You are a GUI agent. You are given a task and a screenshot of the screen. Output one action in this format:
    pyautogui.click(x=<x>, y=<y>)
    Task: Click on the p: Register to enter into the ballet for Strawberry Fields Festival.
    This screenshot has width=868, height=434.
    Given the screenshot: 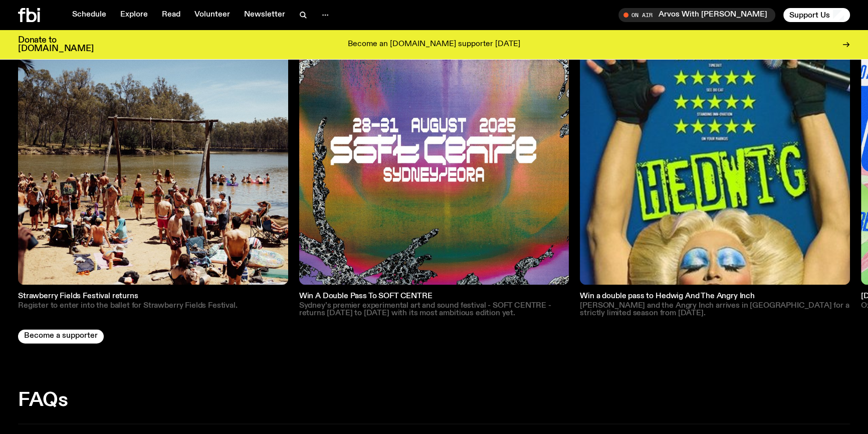 What is the action you would take?
    pyautogui.click(x=153, y=306)
    